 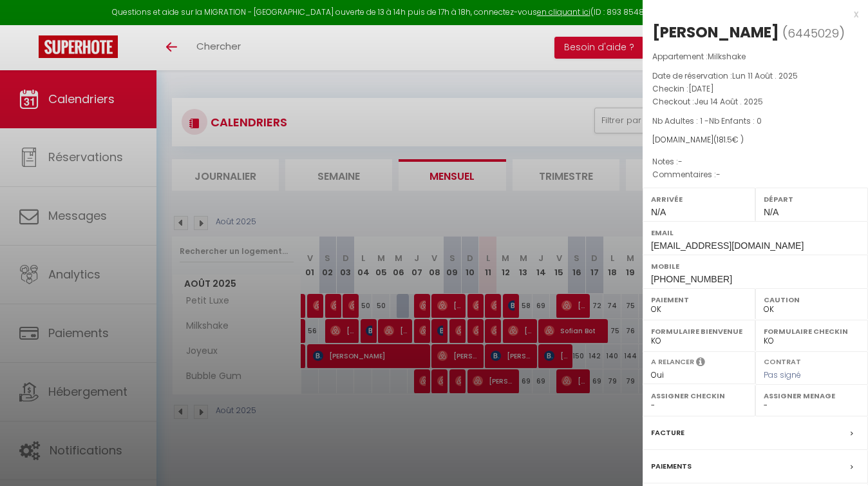 I want to click on label: Email, so click(x=756, y=232).